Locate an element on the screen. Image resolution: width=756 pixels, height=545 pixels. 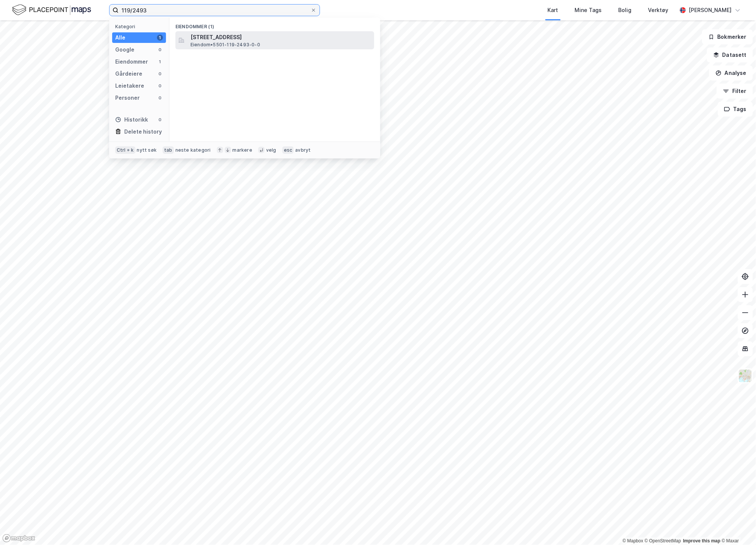
div: Verktøy is located at coordinates (658, 10).